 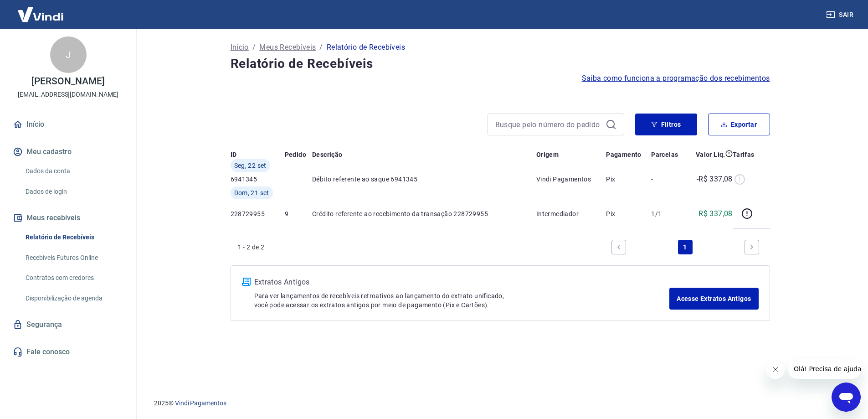 What do you see at coordinates (73, 237) in the screenshot?
I see `a: Relatório de Recebíveis` at bounding box center [73, 237].